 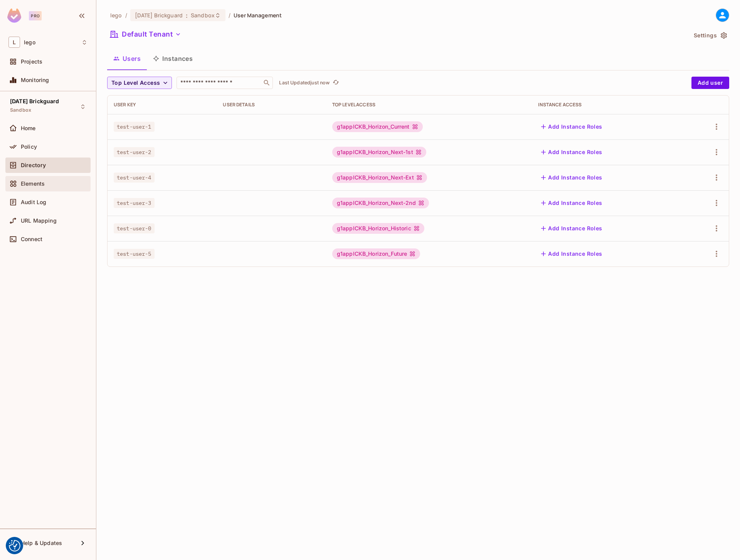 I want to click on span: Monitoring, so click(x=35, y=80).